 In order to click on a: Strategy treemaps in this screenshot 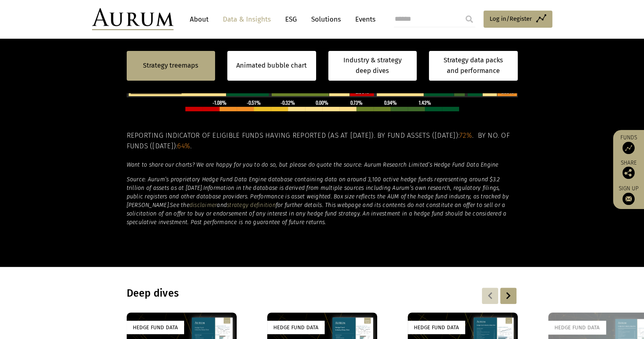, I will do `click(171, 65)`.